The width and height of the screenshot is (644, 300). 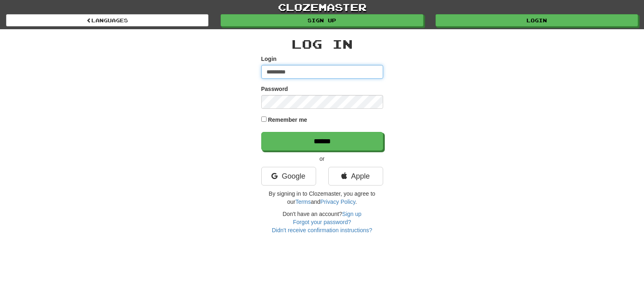 I want to click on a: Google, so click(x=288, y=176).